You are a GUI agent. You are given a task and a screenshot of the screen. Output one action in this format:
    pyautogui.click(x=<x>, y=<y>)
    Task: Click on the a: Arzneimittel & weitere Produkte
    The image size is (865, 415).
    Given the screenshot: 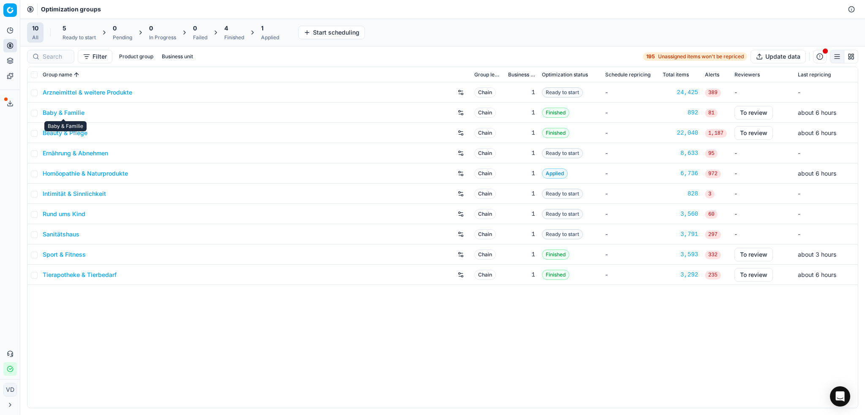 What is the action you would take?
    pyautogui.click(x=87, y=92)
    